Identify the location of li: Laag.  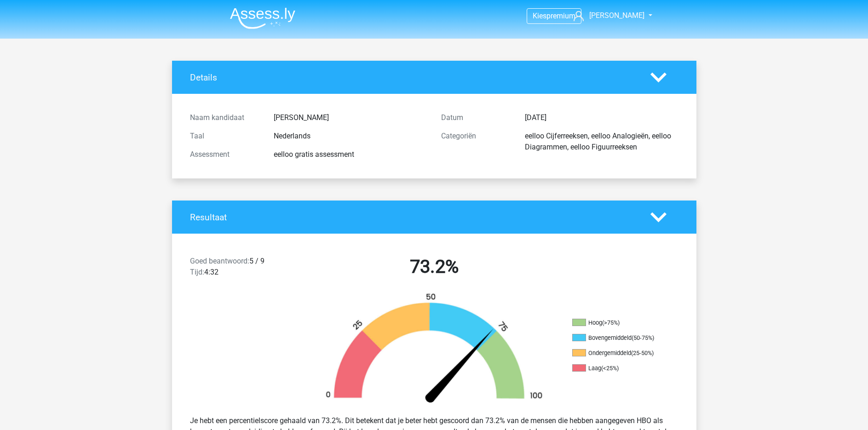
(618, 368).